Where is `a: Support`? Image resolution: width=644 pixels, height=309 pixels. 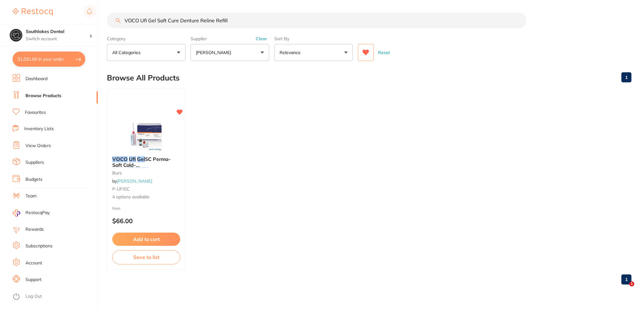
a: Support is located at coordinates (33, 280).